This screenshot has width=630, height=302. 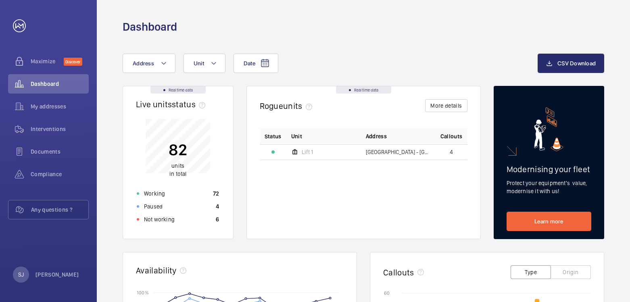 What do you see at coordinates (548, 129) in the screenshot?
I see `img: marketing-card.svg` at bounding box center [548, 129].